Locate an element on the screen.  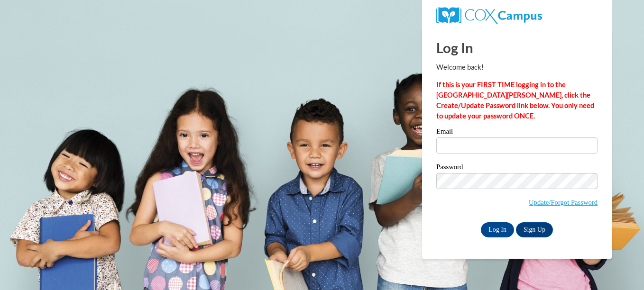
label: Email is located at coordinates (517, 132).